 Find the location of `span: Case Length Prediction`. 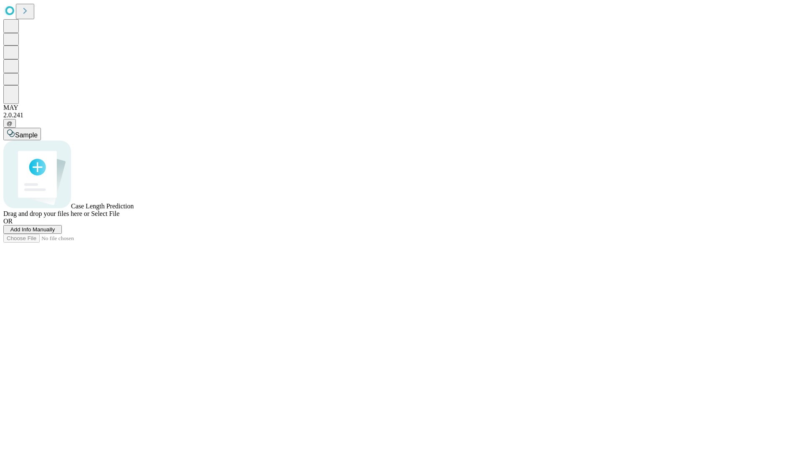

span: Case Length Prediction is located at coordinates (102, 206).